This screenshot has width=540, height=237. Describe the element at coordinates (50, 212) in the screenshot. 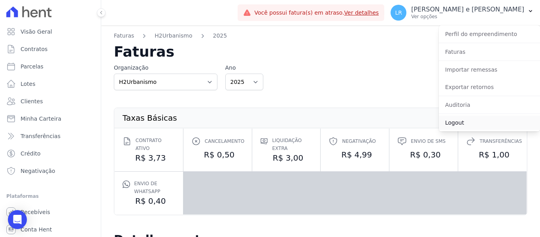

I see `a: Recebíveis` at that location.